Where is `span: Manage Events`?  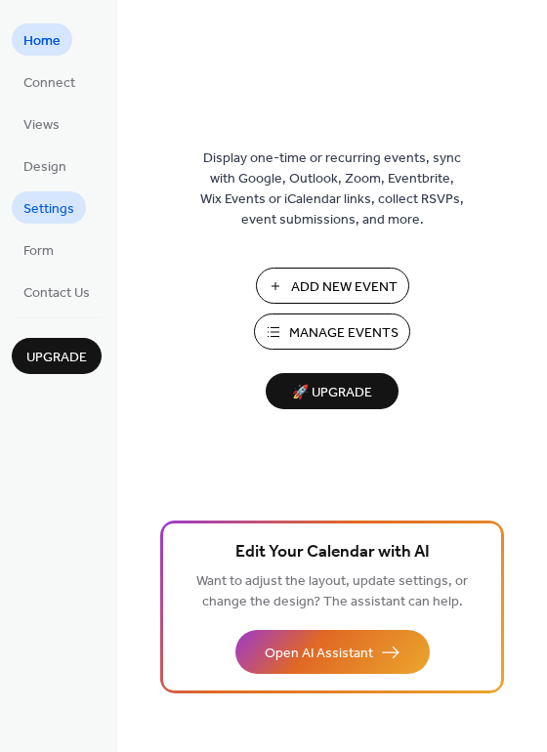
span: Manage Events is located at coordinates (344, 333).